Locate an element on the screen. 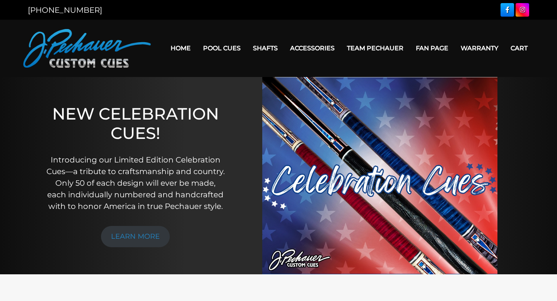  a: Accessories is located at coordinates (312, 48).